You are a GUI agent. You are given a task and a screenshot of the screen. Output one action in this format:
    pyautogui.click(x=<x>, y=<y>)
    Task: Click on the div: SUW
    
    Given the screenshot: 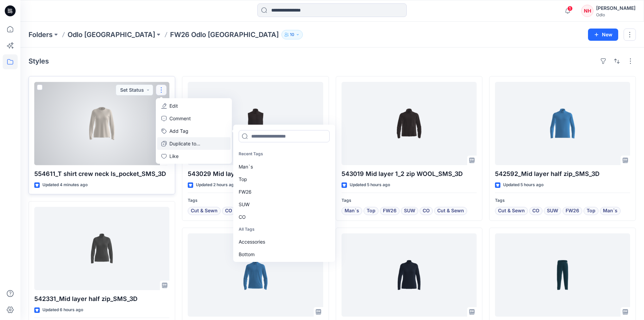 What is the action you would take?
    pyautogui.click(x=283, y=204)
    